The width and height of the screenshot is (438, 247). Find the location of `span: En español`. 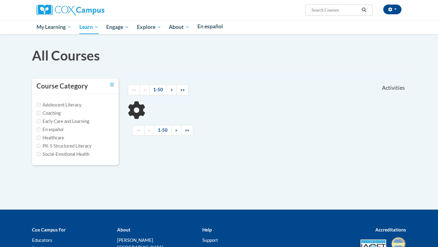

span: En español is located at coordinates (210, 26).